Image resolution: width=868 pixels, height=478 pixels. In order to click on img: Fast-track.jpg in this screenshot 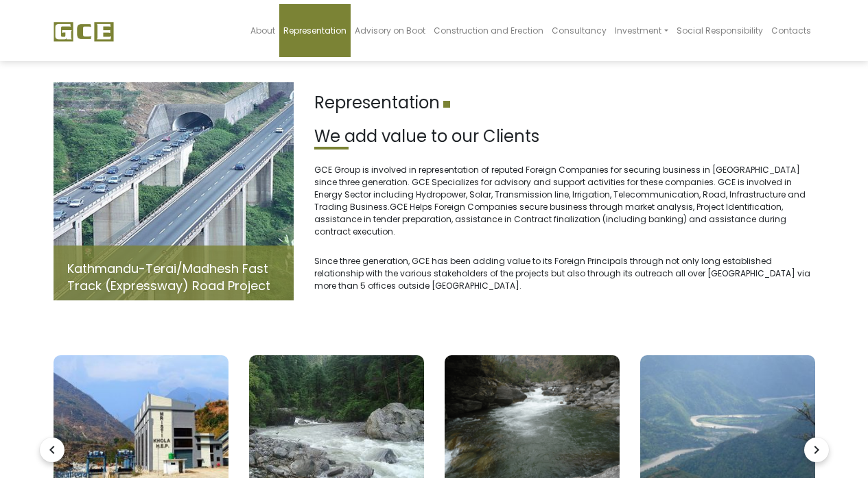, I will do `click(173, 192)`.